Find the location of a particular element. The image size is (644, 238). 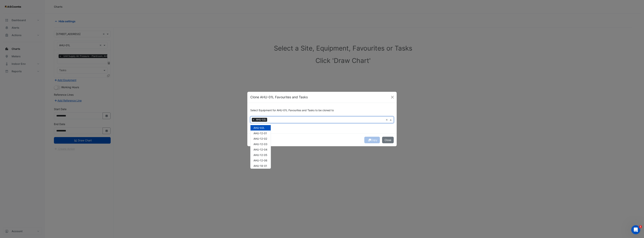

div: Options List is located at coordinates (260, 146).